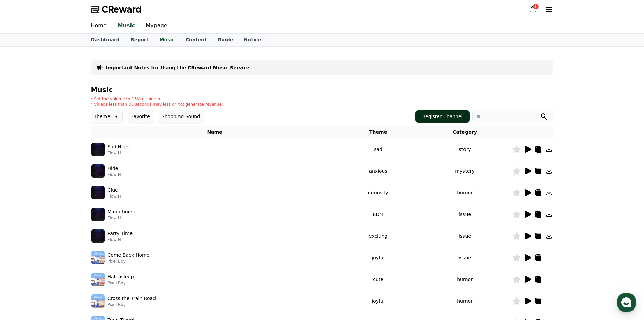 The image size is (644, 320). I want to click on span: Start a chat, so click(62, 108).